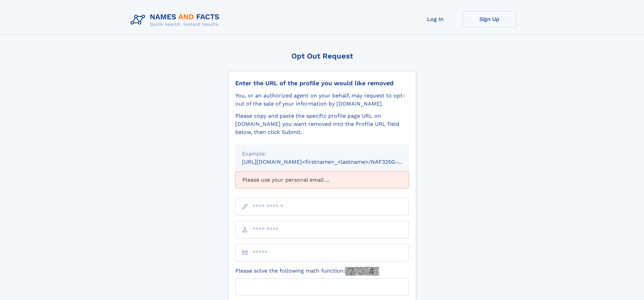  I want to click on a: Sign Up, so click(489, 19).